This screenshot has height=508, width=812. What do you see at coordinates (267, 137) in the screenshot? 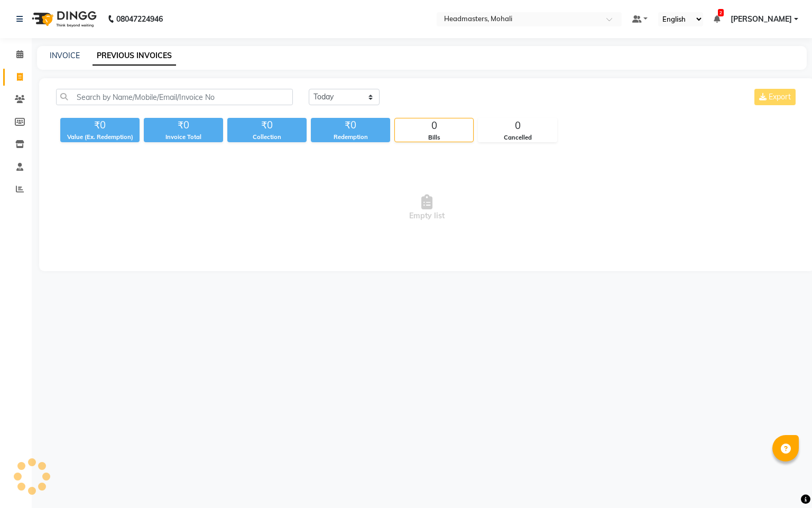
I see `div: Collection` at bounding box center [267, 137].